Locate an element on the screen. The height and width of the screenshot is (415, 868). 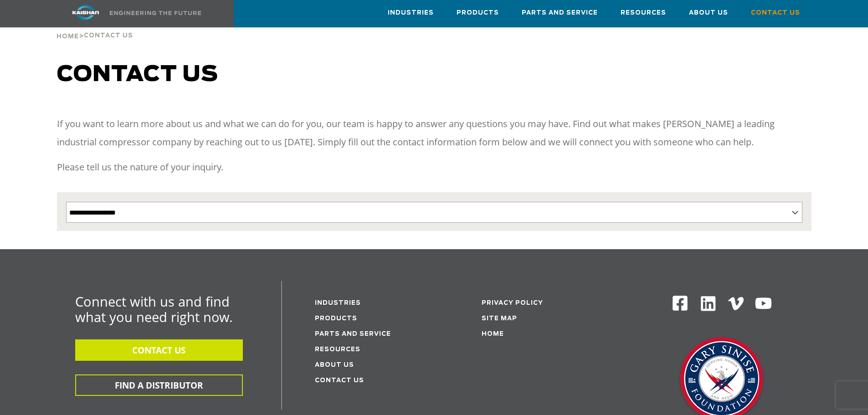
img: kaishan logo is located at coordinates (86, 12).